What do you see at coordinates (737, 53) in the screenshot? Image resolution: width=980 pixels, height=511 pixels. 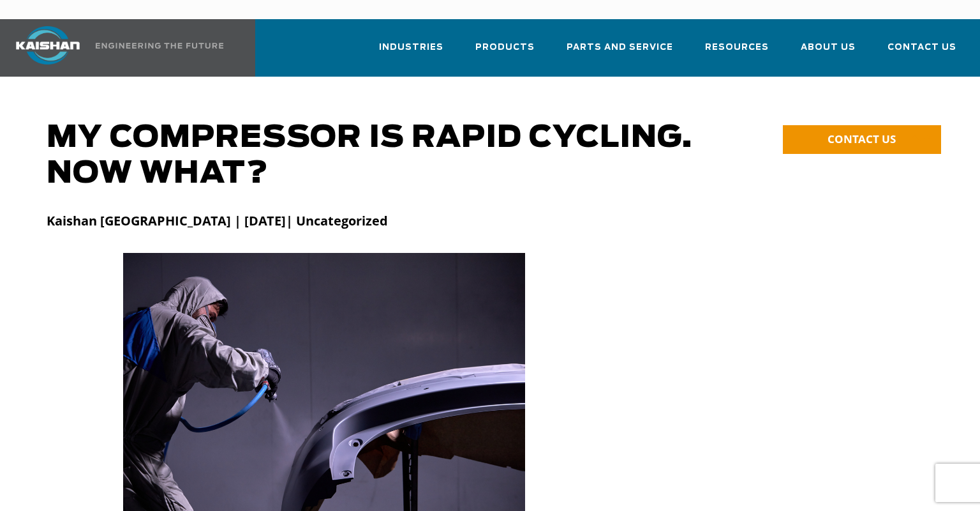 I see `a: Resources` at bounding box center [737, 53].